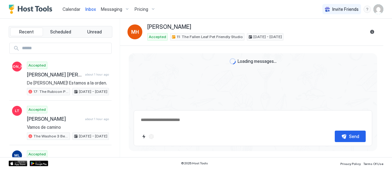 The height and width of the screenshot is (169, 392). What do you see at coordinates (350, 164) in the screenshot?
I see `span: Privacy Policy` at bounding box center [350, 164].